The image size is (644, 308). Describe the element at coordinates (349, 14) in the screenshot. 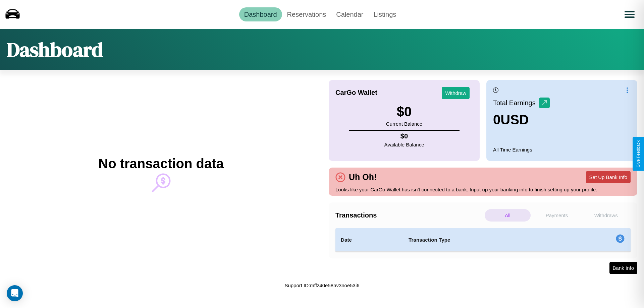

I see `a: Calendar` at that location.